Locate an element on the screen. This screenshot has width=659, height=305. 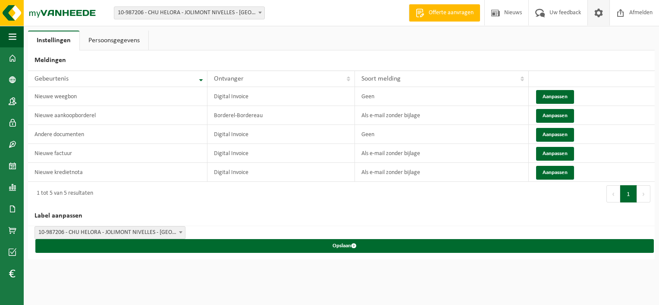
td: Nieuwe factuur is located at coordinates (118, 154).